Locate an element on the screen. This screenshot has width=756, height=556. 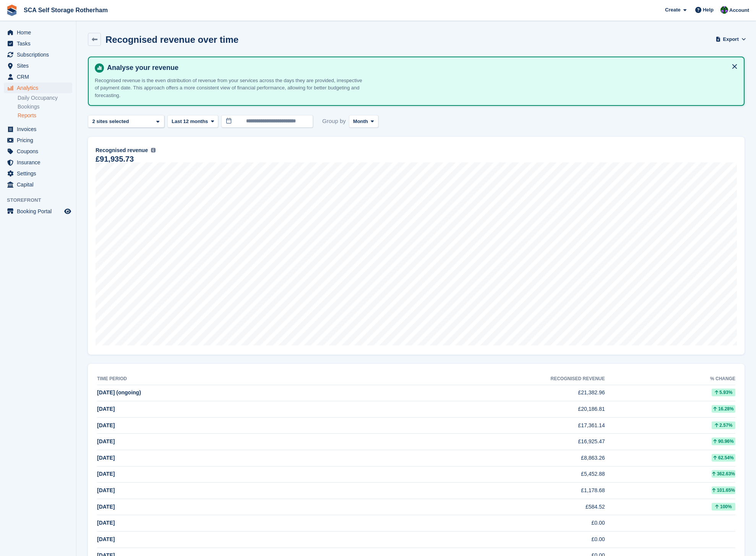
img: stora-icon-8386f47178a22dfd0bd8f6a31ec36ba5ce8667c1dd55bd0f319d3a0aa187defe.svg is located at coordinates (12, 11).